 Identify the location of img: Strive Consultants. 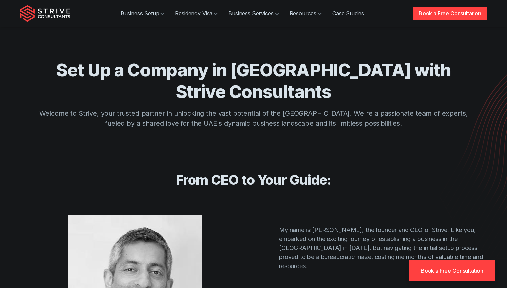
(45, 13).